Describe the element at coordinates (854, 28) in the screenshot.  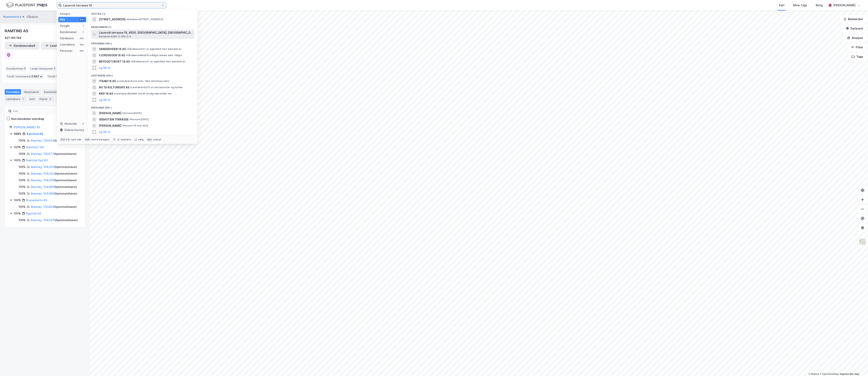
I see `button: Datasett` at that location.